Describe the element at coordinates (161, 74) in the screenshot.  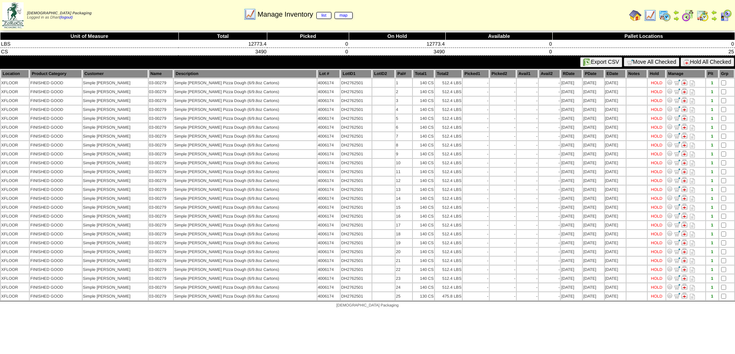
I see `th: Name` at that location.